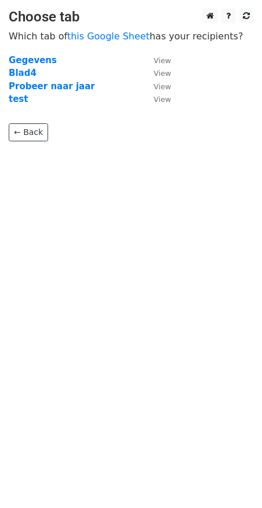 Image resolution: width=262 pixels, height=508 pixels. Describe the element at coordinates (108, 36) in the screenshot. I see `a: this Google Sheet` at that location.